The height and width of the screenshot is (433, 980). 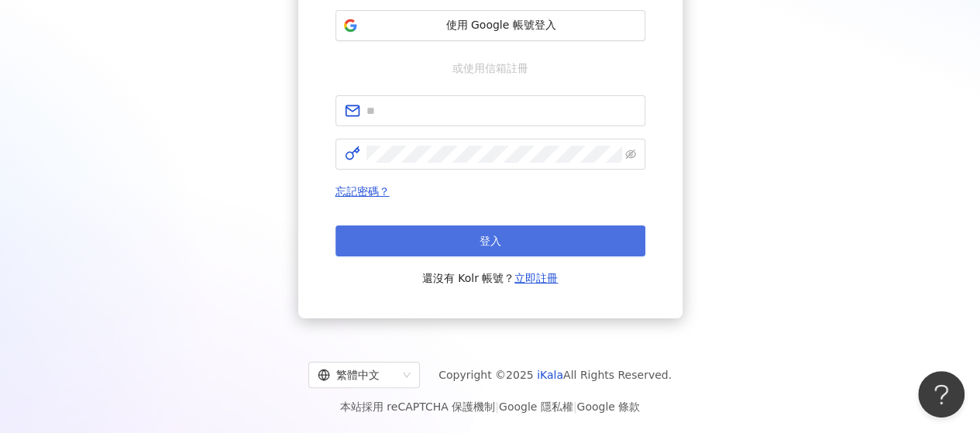 I want to click on span: 或使用信箱註冊, so click(x=490, y=68).